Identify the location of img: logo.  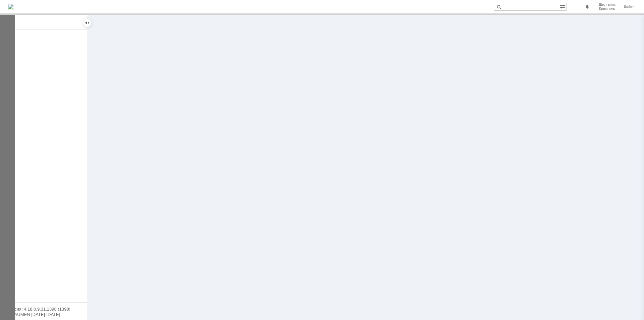
(11, 7).